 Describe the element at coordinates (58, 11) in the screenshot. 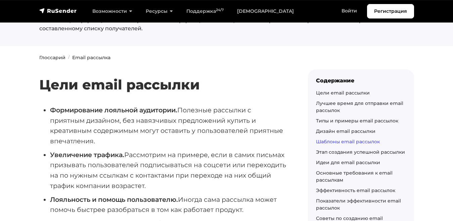

I see `img: RuSender` at that location.